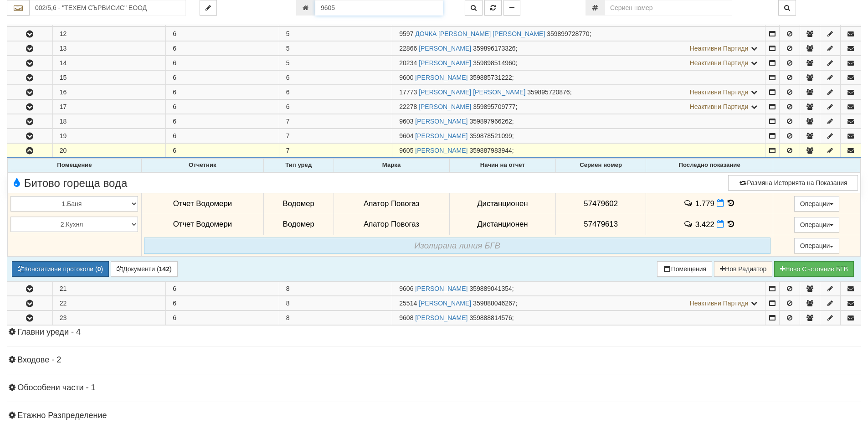  What do you see at coordinates (109, 289) in the screenshot?
I see `td: 21` at bounding box center [109, 289].